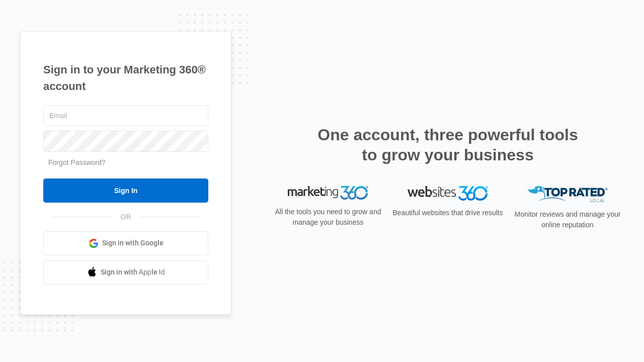 The image size is (644, 362). Describe the element at coordinates (133, 243) in the screenshot. I see `span: Sign in with Google` at that location.